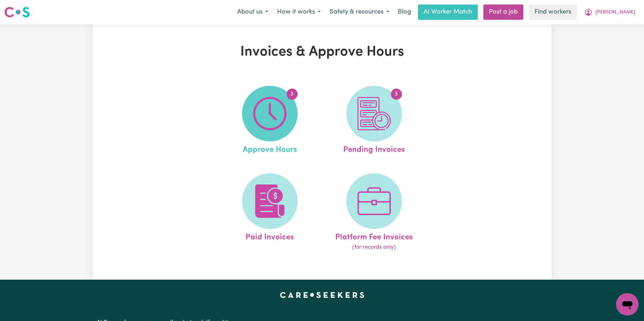  What do you see at coordinates (322, 52) in the screenshot?
I see `h1: Invoices & Approve Hours` at bounding box center [322, 52].